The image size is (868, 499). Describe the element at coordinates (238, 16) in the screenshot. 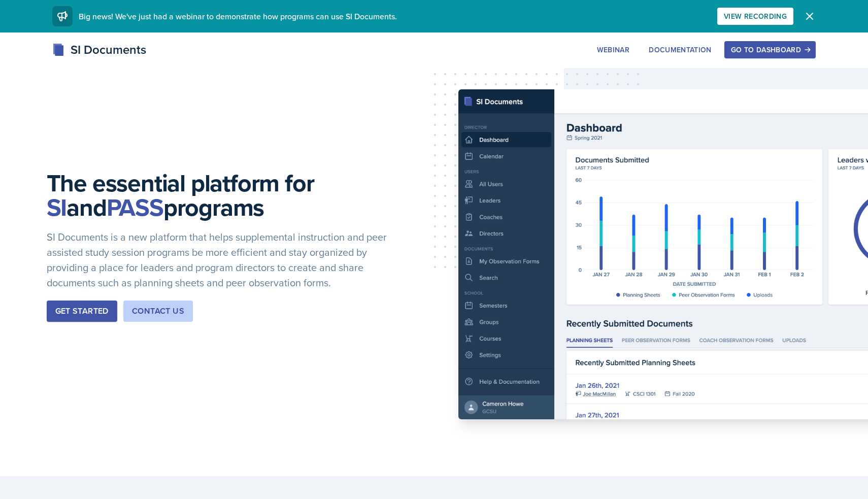

I see `span: Big news! We've just had a webinar to demonstrate how programs can use SI Documents.` at that location.